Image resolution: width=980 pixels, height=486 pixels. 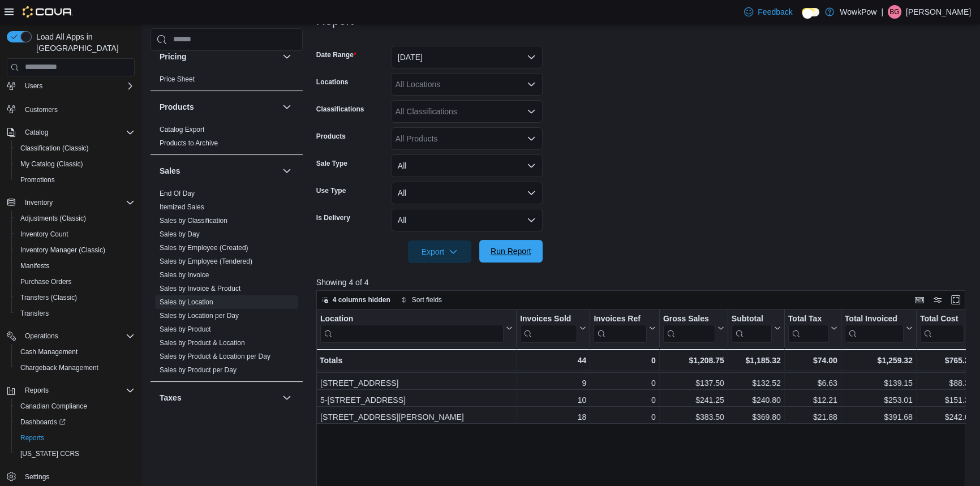 I want to click on span: Adjustments (Classic), so click(x=75, y=218).